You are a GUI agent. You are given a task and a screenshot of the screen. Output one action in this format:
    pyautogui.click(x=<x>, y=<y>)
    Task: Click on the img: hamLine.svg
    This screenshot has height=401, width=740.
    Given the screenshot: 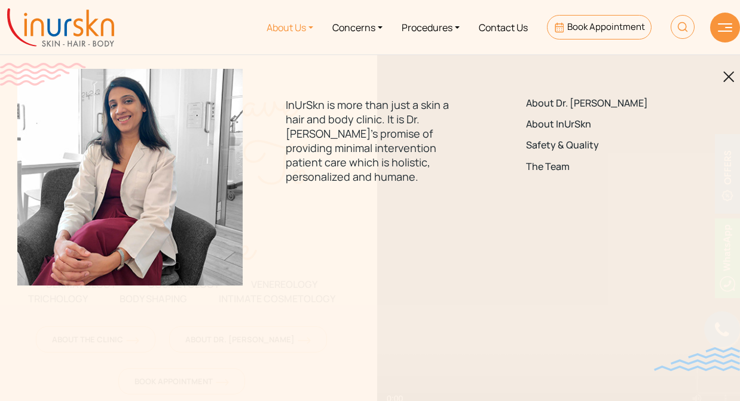 What is the action you would take?
    pyautogui.click(x=725, y=28)
    